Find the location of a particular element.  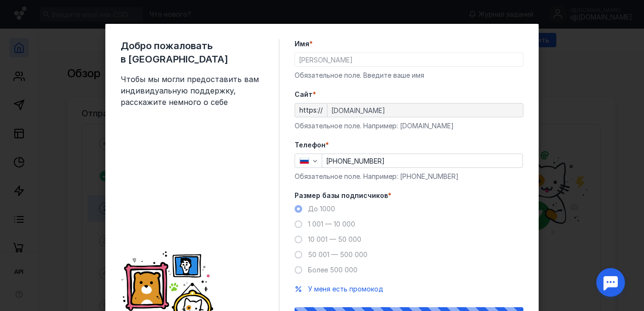

button: У меня есть промокод is located at coordinates (345, 289).